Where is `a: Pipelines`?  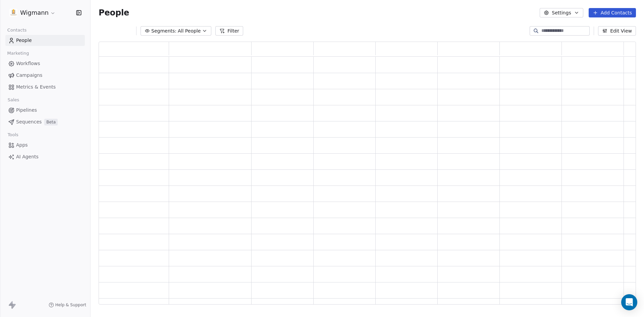
a: Pipelines is located at coordinates (45, 110).